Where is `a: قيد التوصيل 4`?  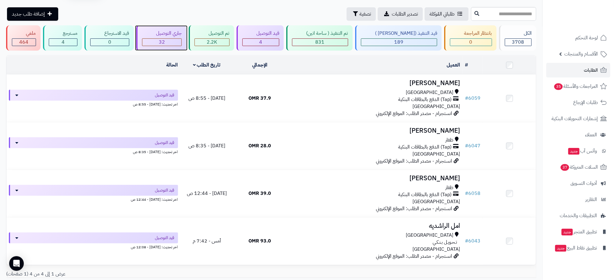
a: قيد التوصيل 4 is located at coordinates (260, 38).